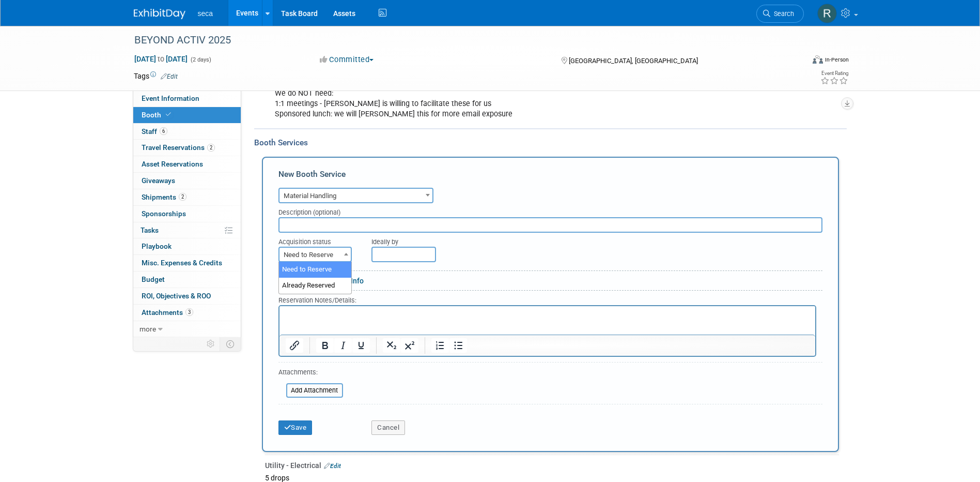 The image size is (980, 482). Describe the element at coordinates (550, 177) in the screenshot. I see `div: New Booth Service` at that location.